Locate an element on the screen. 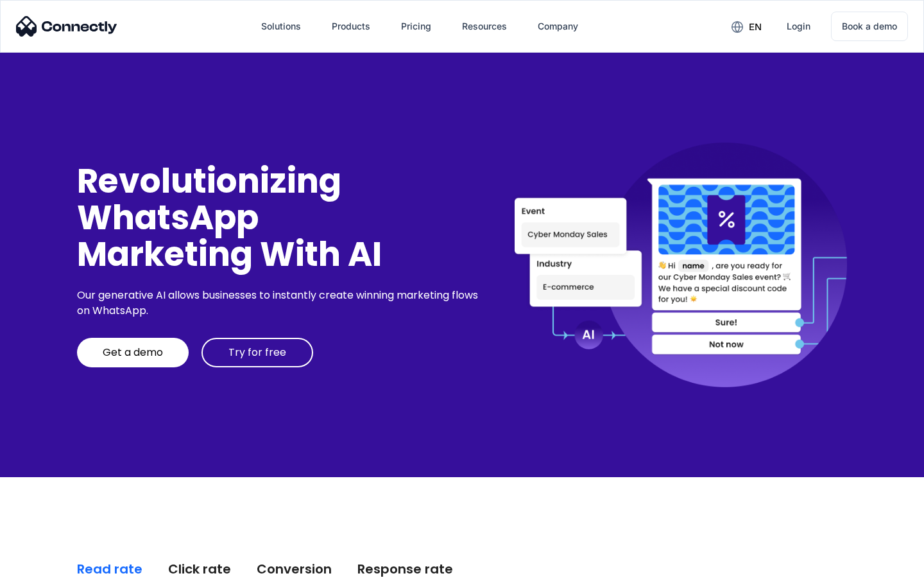  div: Products is located at coordinates (351, 26).